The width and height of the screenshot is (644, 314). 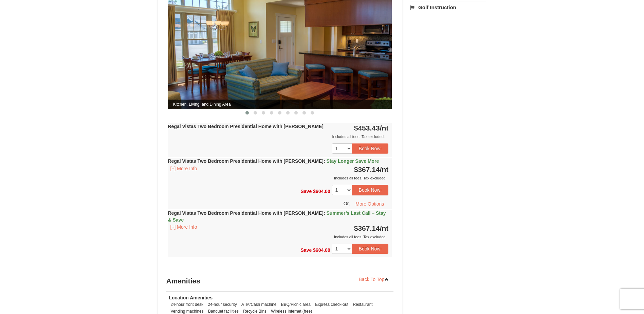 I want to click on li: 24-hour front desk, so click(x=187, y=305).